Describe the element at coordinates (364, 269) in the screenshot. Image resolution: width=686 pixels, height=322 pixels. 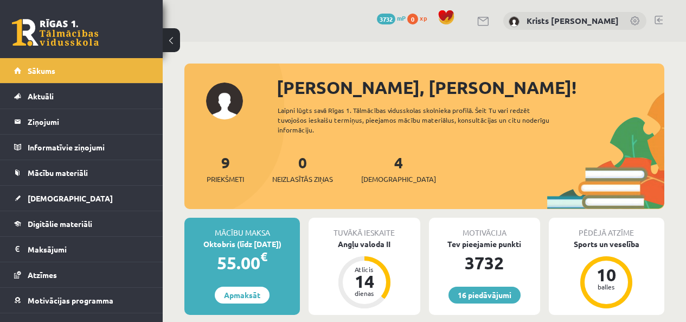
I see `div: Atlicis` at that location.